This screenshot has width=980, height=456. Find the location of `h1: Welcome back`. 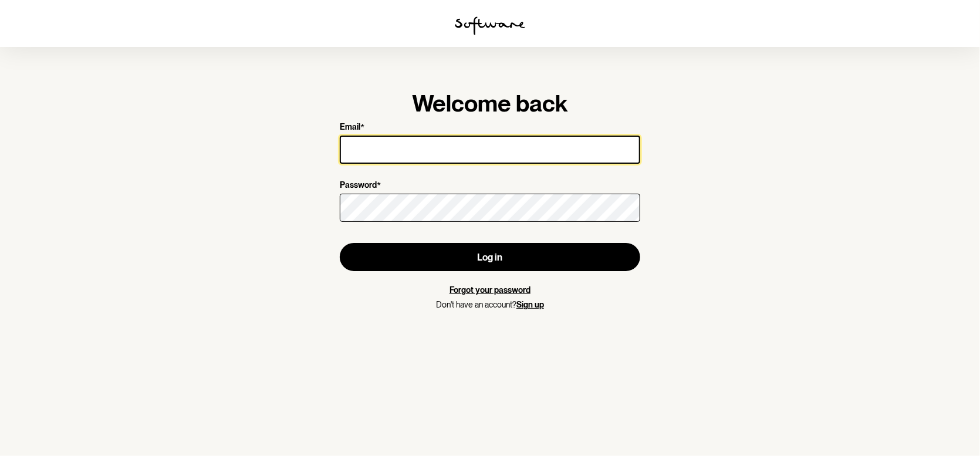

h1: Welcome back is located at coordinates (490, 103).